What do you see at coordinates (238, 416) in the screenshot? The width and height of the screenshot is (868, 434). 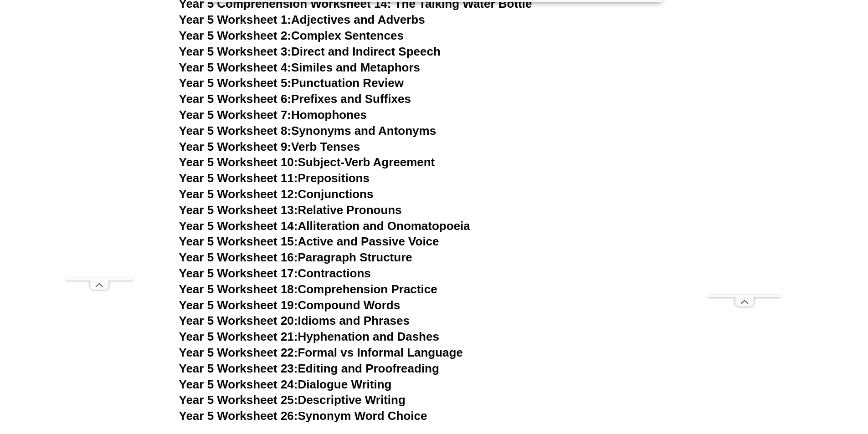 I see `span: Year 5 Worksheet 26:` at bounding box center [238, 416].